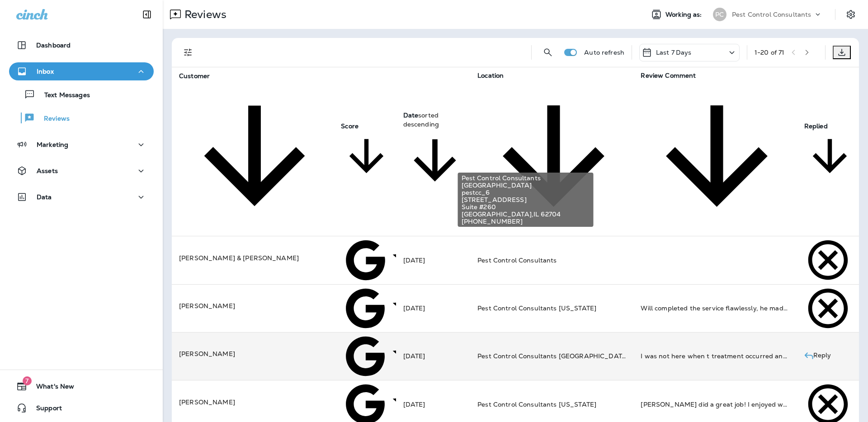 The width and height of the screenshot is (868, 422). What do you see at coordinates (771, 14) in the screenshot?
I see `p: Pest Control Consultants` at bounding box center [771, 14].